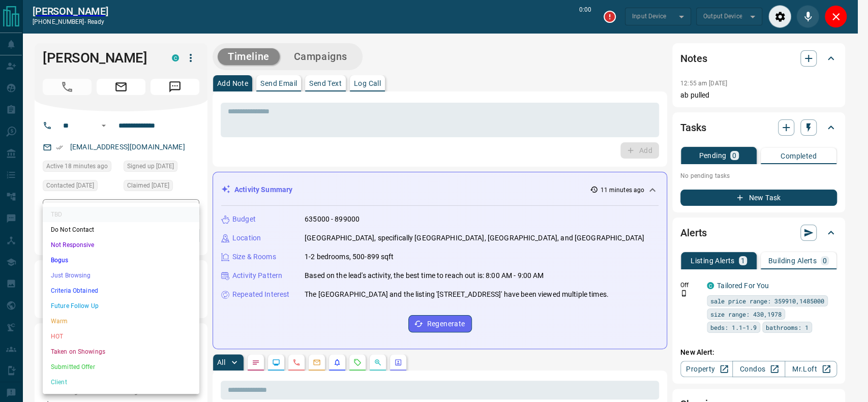 This screenshot has height=402, width=868. I want to click on li: Warm, so click(121, 321).